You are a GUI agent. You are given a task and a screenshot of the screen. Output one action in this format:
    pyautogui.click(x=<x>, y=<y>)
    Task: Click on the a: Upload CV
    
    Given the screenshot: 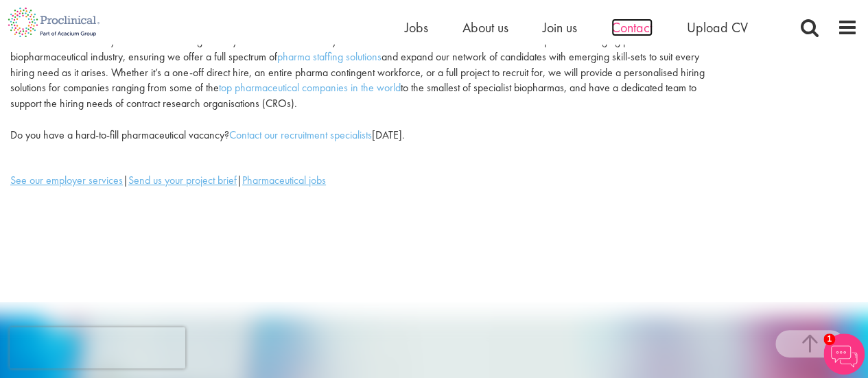 What is the action you would take?
    pyautogui.click(x=717, y=27)
    